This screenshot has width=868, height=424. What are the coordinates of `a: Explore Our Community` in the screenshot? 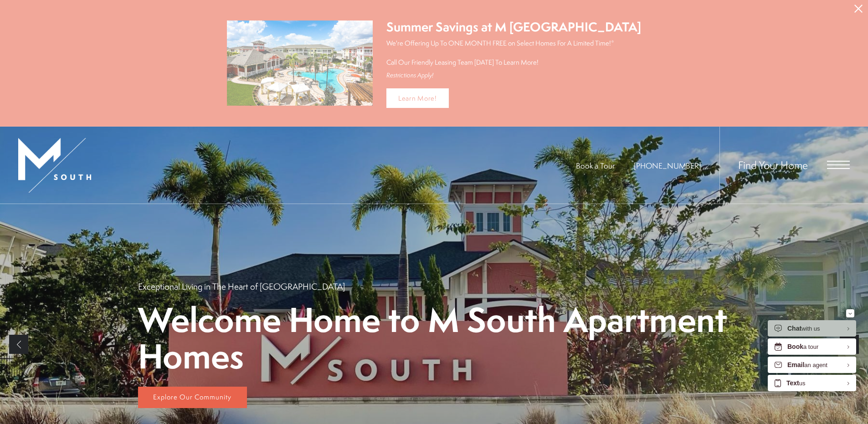 It's located at (193, 398).